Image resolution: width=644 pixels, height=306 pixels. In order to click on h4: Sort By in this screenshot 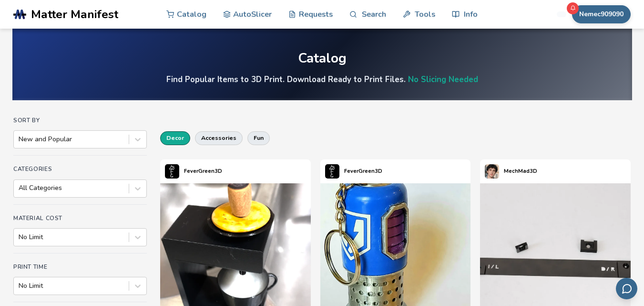, I will do `click(80, 120)`.